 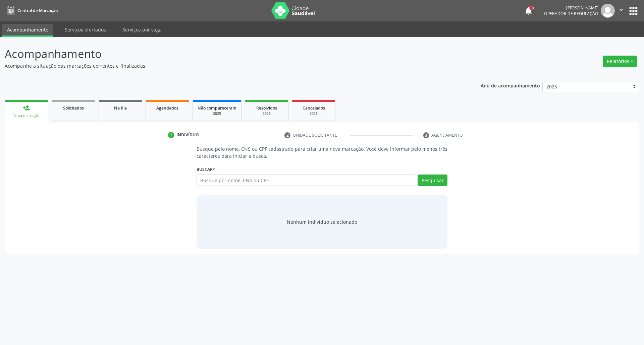 I want to click on a: Serviços ofertados, so click(x=85, y=29).